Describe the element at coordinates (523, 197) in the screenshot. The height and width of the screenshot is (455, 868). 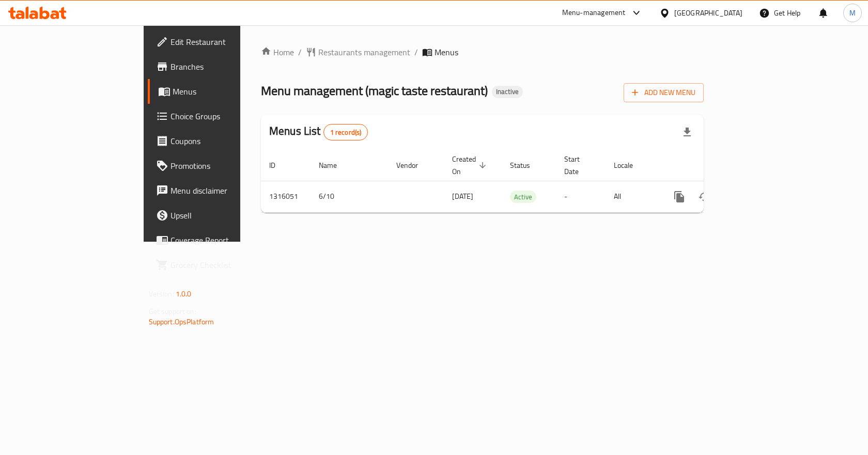
I see `div: Active` at that location.